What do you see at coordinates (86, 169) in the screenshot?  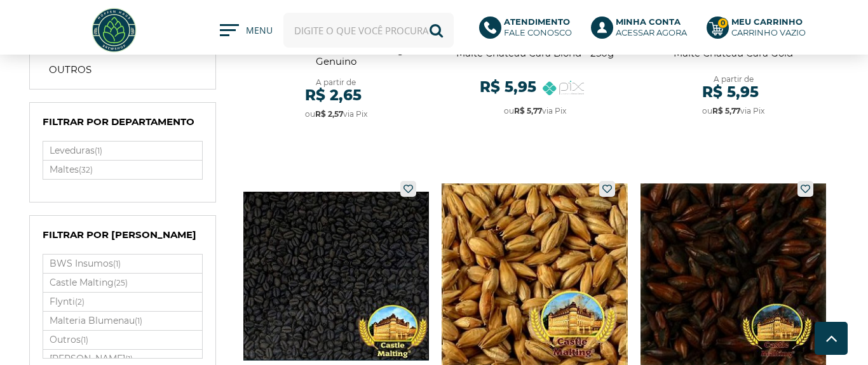 I see `small: (32)` at bounding box center [86, 169].